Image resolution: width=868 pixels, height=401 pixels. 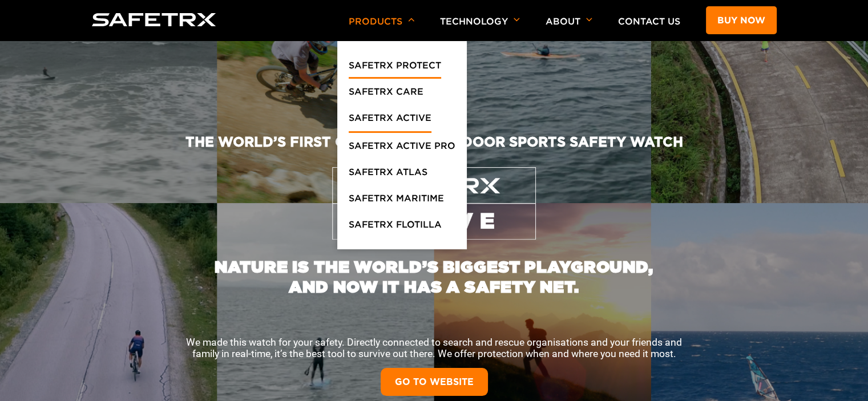 I want to click on a: SafeTrx Care, so click(x=386, y=94).